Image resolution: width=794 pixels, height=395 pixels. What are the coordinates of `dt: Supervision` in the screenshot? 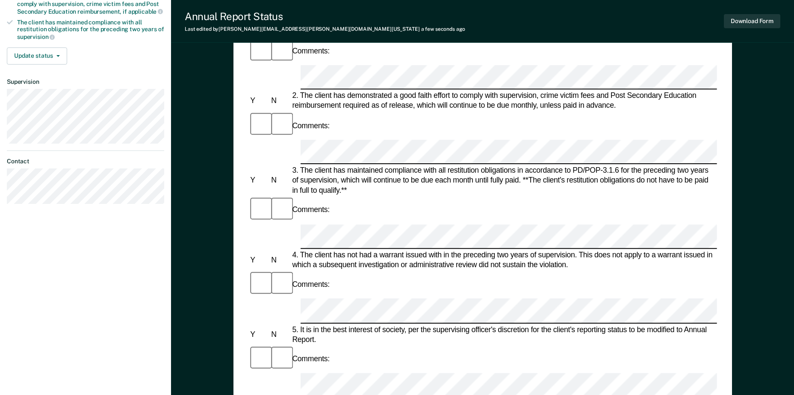 It's located at (85, 82).